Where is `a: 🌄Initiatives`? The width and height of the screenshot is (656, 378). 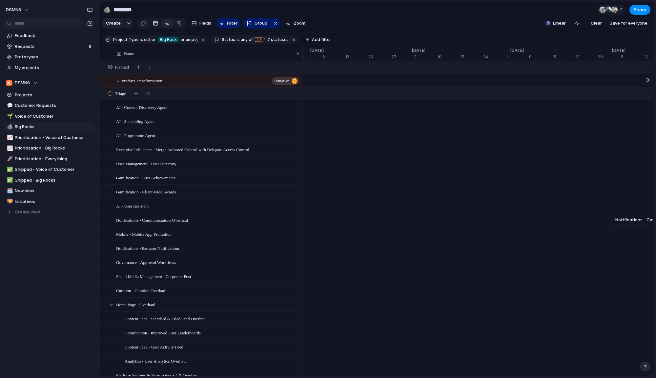 a: 🌄Initiatives is located at coordinates (49, 202).